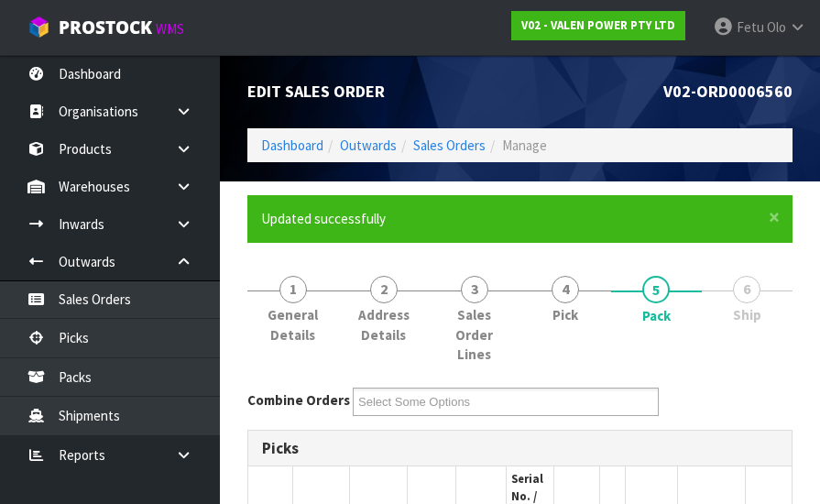 The width and height of the screenshot is (820, 504). I want to click on strong: V02 - VALEN POWER PTY LTD, so click(598, 25).